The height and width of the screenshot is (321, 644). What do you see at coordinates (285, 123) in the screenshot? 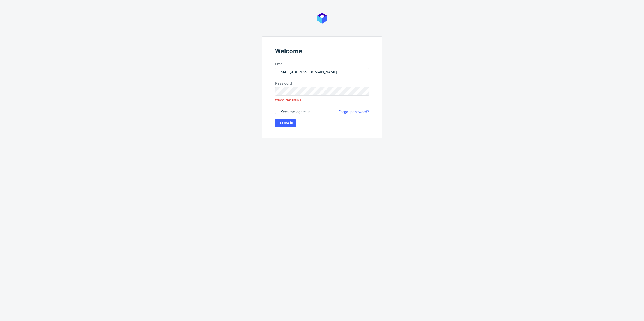
I see `span: Let me in` at bounding box center [285, 123].